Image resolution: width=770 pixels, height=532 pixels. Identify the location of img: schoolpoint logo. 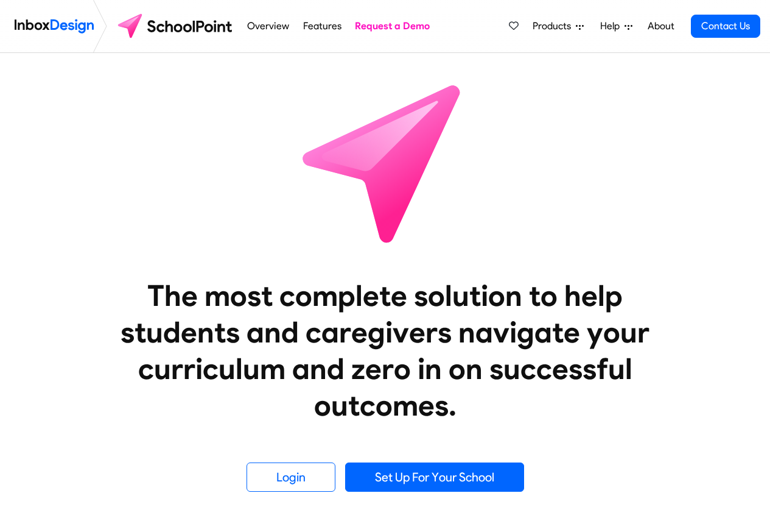
(176, 26).